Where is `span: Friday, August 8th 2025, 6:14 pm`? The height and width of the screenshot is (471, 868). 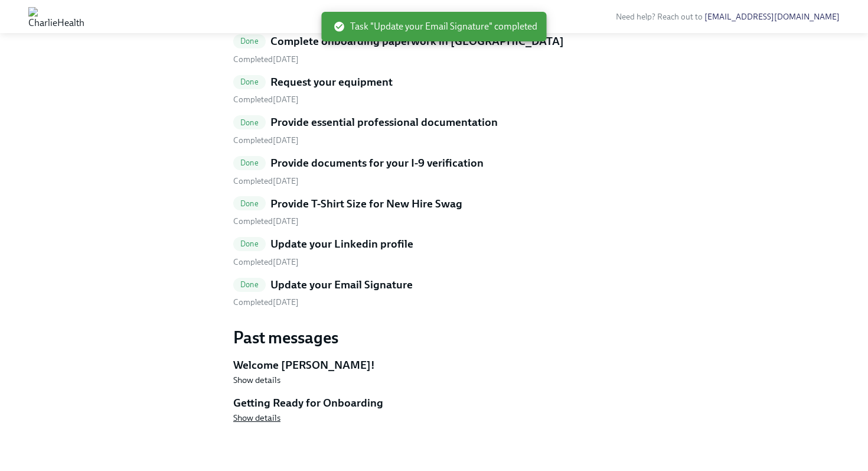 span: Friday, August 8th 2025, 6:14 pm is located at coordinates (265, 221).